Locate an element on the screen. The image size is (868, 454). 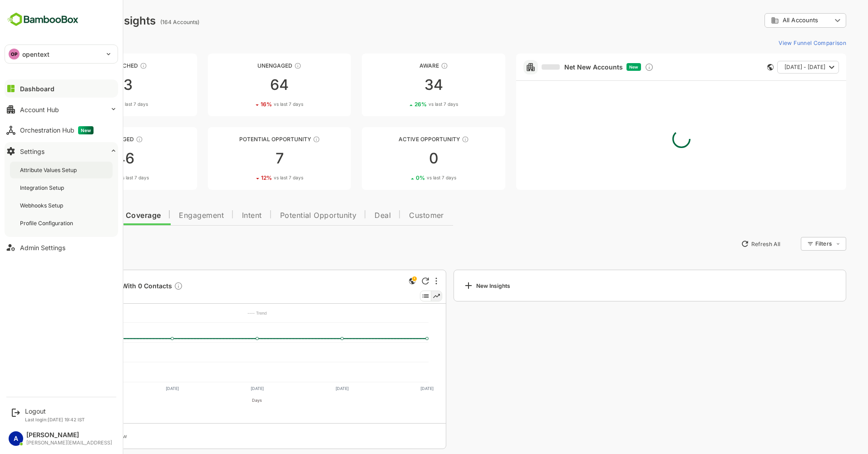
text: Days is located at coordinates (225, 400).